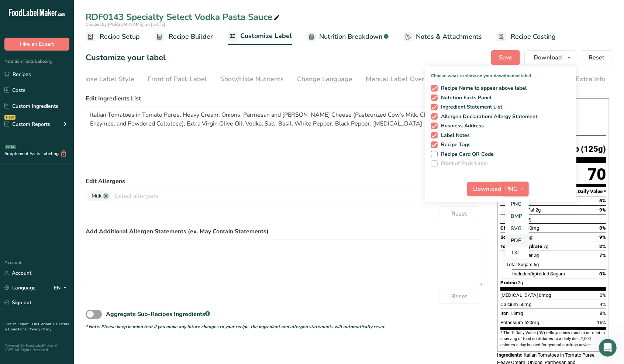 The height and width of the screenshot is (364, 624). What do you see at coordinates (62, 288) in the screenshot?
I see `div: EN` at bounding box center [62, 288].